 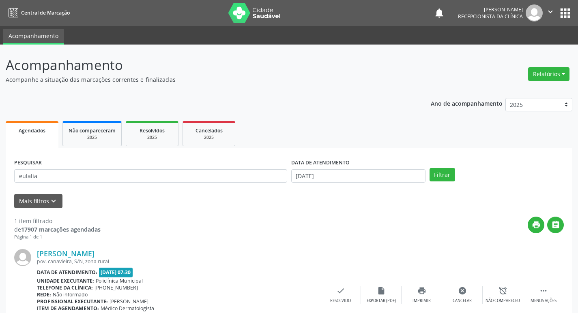 What do you see at coordinates (543, 301) in the screenshot?
I see `div: Menos ações` at bounding box center [543, 301].